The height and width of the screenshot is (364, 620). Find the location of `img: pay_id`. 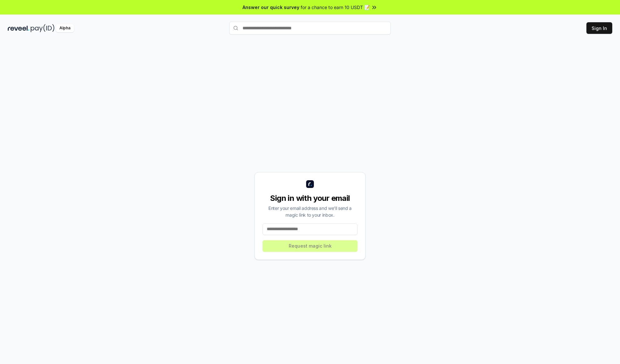

img: pay_id is located at coordinates (43, 28).